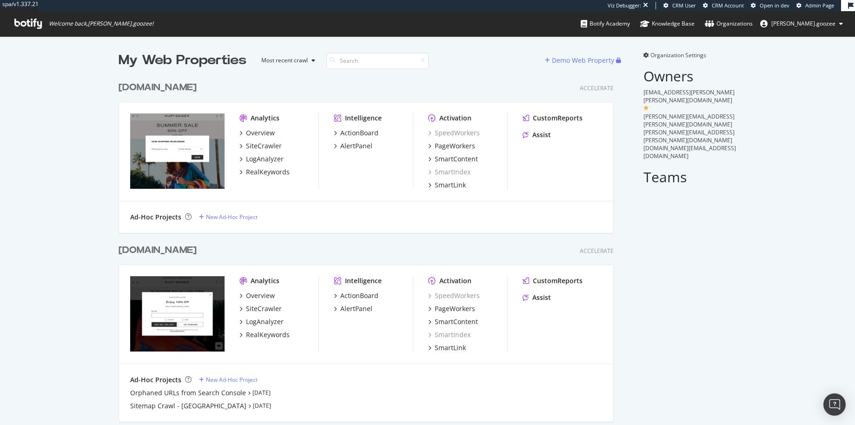 The image size is (855, 425). Describe the element at coordinates (378, 60) in the screenshot. I see `input: Search` at that location.